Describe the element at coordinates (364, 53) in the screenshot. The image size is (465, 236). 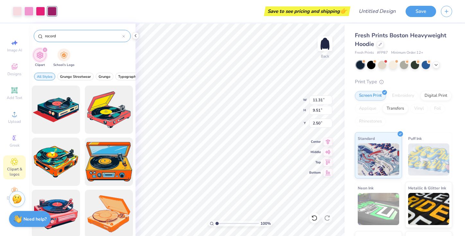
I see `span: Fresh Prints` at that location.